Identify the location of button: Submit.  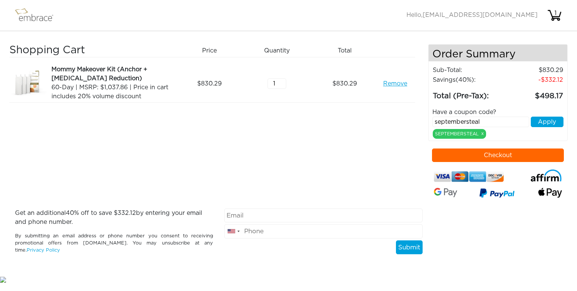
(409, 248).